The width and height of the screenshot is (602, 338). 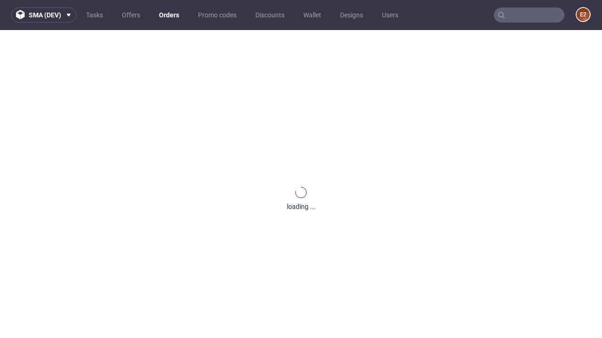 What do you see at coordinates (351, 15) in the screenshot?
I see `a: Designs` at bounding box center [351, 15].